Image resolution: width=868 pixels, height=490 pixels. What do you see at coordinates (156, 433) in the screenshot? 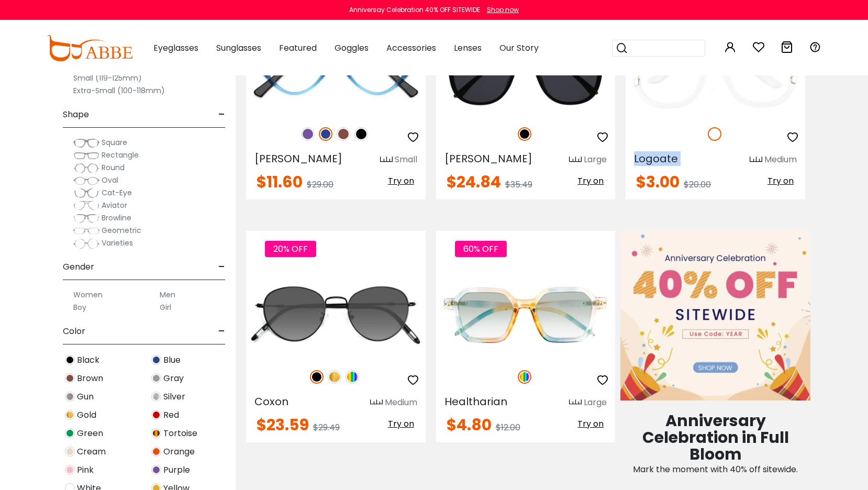
I see `img: Tortoise` at bounding box center [156, 433].